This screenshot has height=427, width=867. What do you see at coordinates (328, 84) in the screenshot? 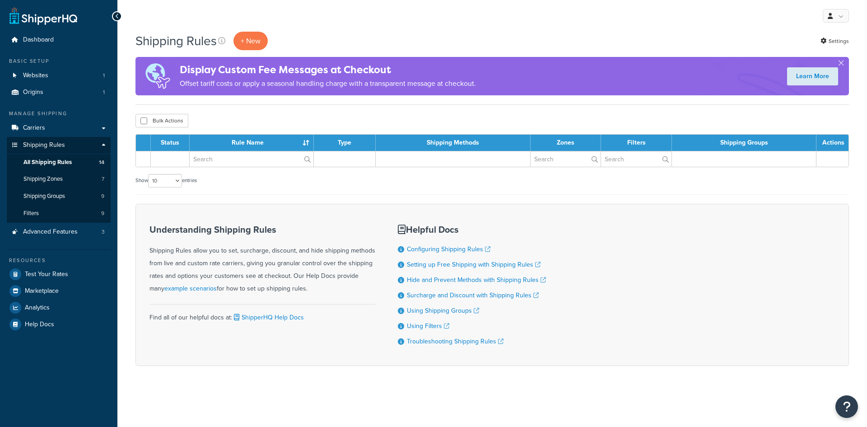
I see `p: Offset tariff costs or apply a seasonal handling charge with a transparent message at checkout.` at bounding box center [328, 84].